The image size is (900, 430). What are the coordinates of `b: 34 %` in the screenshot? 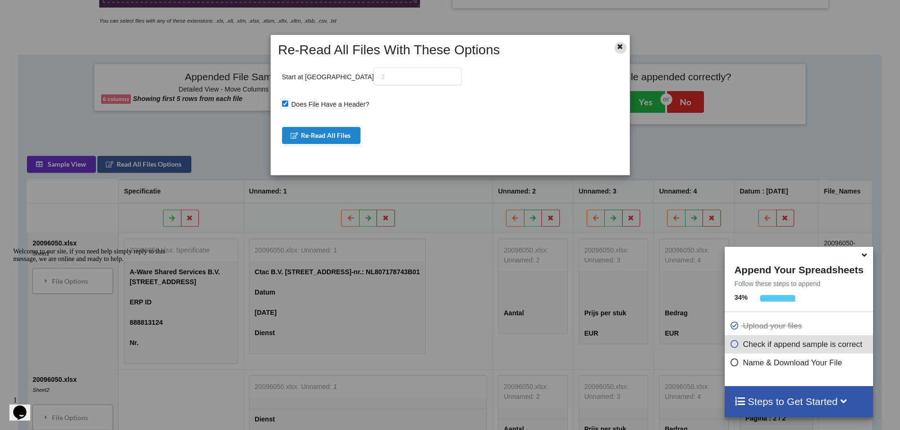 It's located at (741, 298).